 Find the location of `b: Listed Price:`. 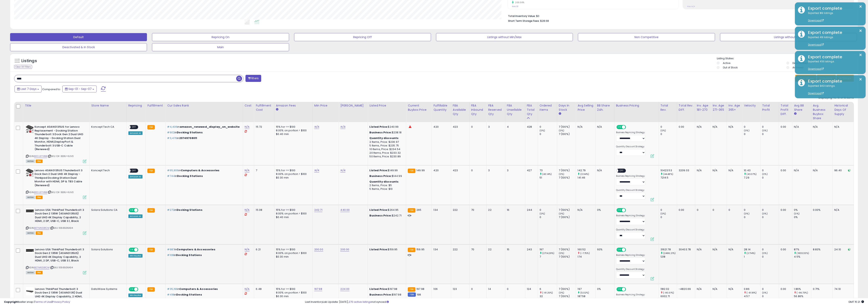

b: Listed Price: is located at coordinates (379, 210).